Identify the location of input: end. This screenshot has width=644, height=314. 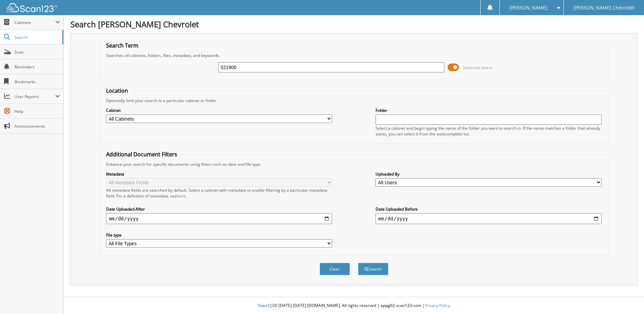
(488, 219).